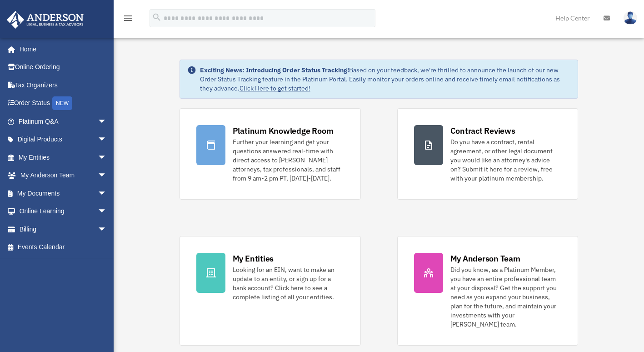  Describe the element at coordinates (61, 49) in the screenshot. I see `a: Home` at that location.